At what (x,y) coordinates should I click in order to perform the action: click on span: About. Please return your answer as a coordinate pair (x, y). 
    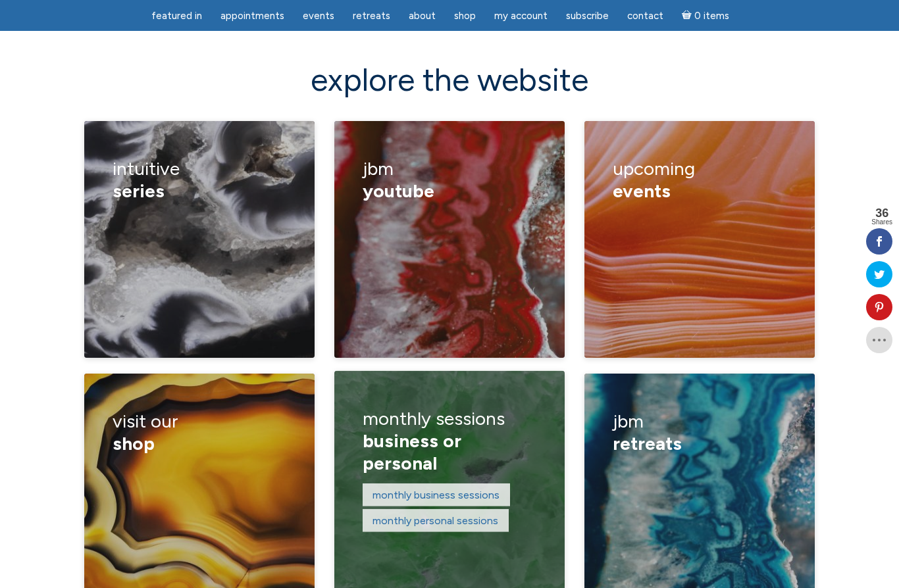
    Looking at the image, I should click on (422, 15).